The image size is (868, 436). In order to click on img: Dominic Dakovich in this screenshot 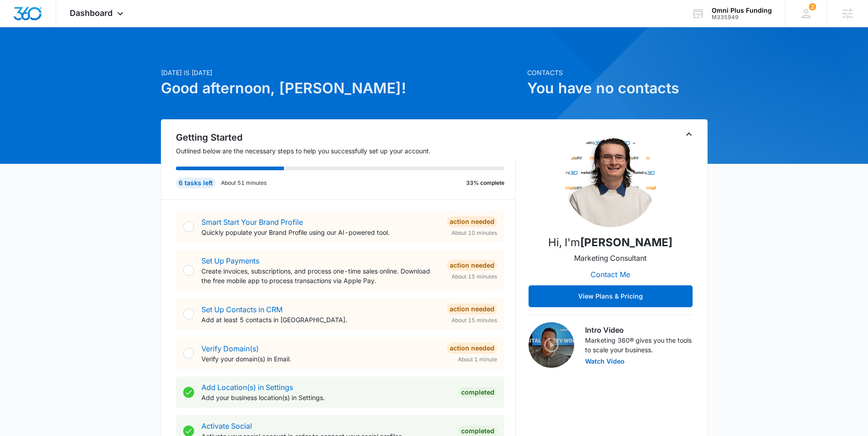, I will do `click(611, 181)`.